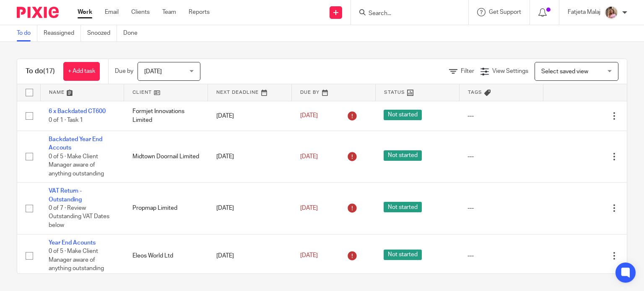  What do you see at coordinates (27, 33) in the screenshot?
I see `a: To do` at bounding box center [27, 33].